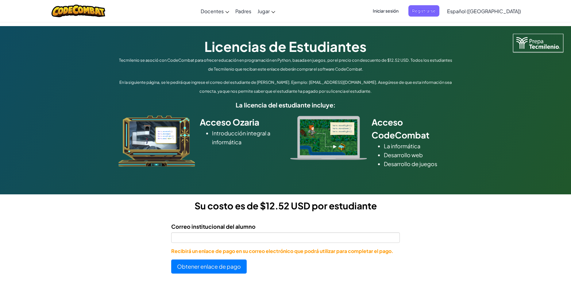 This screenshot has height=284, width=571. What do you see at coordinates (418, 164) in the screenshot?
I see `li: Desarrollo de juegos` at bounding box center [418, 164].